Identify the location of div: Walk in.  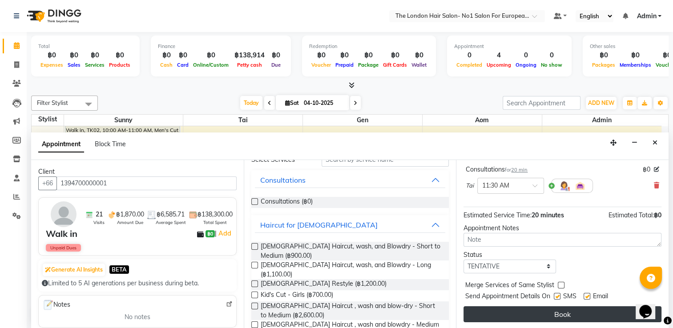
(61, 234).